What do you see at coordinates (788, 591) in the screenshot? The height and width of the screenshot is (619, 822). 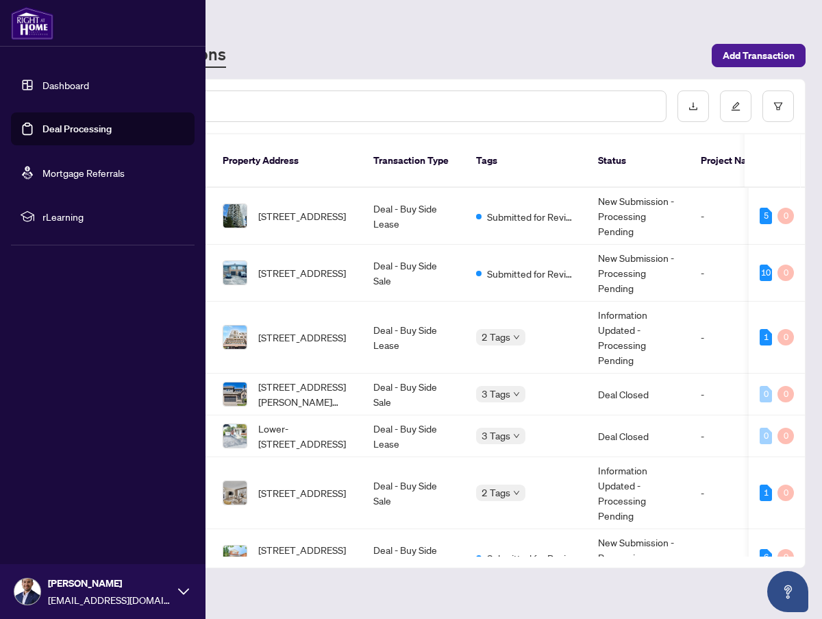 I see `button: Open asap` at bounding box center [788, 591].